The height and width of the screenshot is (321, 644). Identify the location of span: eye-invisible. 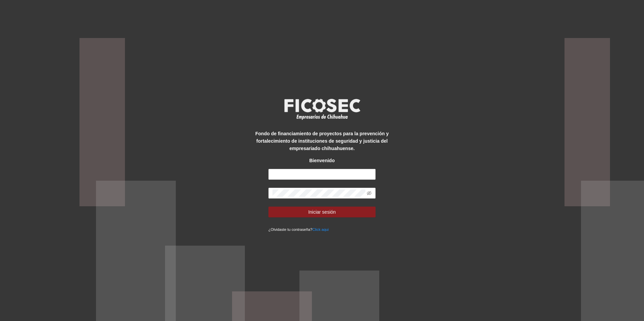
(369, 193).